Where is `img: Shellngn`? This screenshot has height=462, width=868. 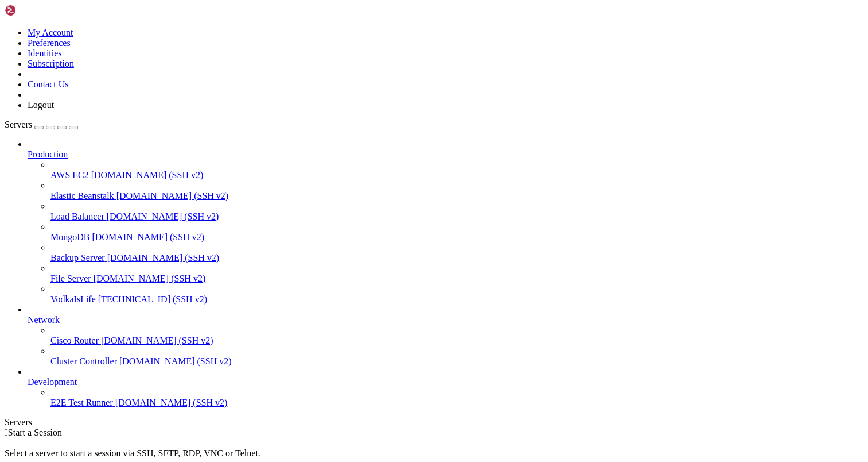
img: Shellngn is located at coordinates (37, 10).